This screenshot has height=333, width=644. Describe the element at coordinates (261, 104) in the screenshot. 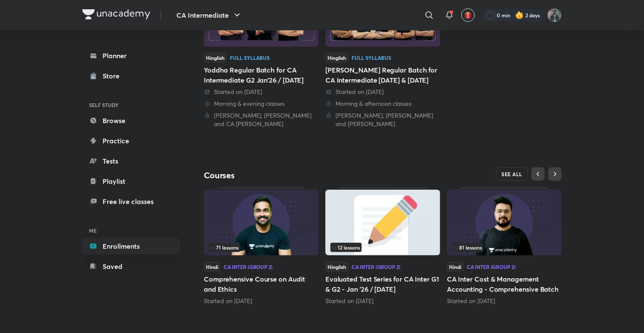

I see `div: Morning & evening classes` at that location.